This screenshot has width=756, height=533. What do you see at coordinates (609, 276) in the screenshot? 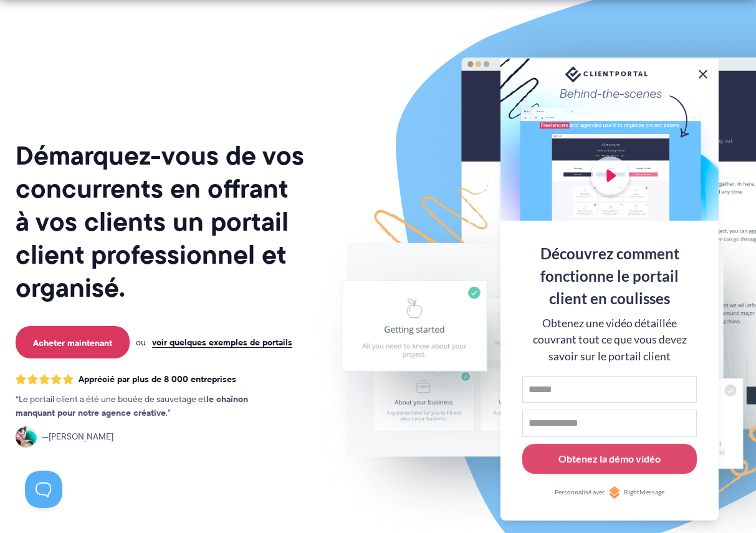
I see `font: Découvrez comment fonctionne le portail client en coulisses` at bounding box center [609, 276].